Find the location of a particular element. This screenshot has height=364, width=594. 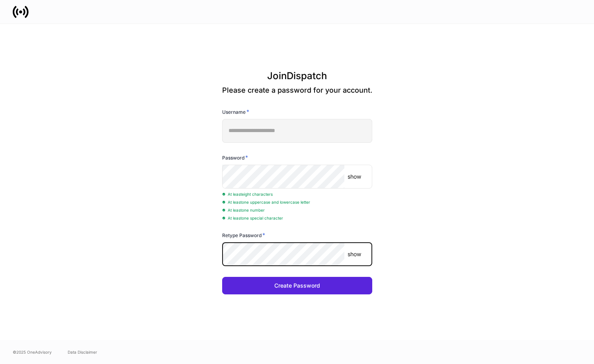

a: Data Disclaimer is located at coordinates (82, 352).